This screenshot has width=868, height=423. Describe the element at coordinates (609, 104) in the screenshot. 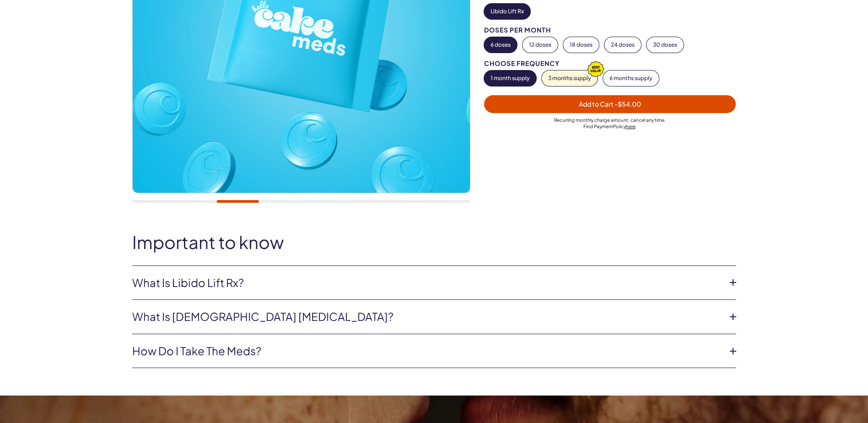

I see `button: Add to Cart -$54.00` at that location.